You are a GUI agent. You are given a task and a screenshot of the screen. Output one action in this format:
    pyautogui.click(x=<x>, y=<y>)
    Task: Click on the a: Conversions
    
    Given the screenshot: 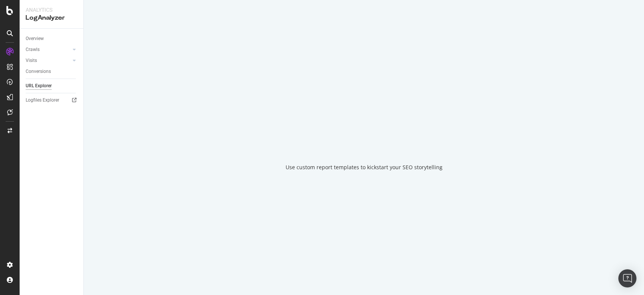 What is the action you would take?
    pyautogui.click(x=52, y=71)
    